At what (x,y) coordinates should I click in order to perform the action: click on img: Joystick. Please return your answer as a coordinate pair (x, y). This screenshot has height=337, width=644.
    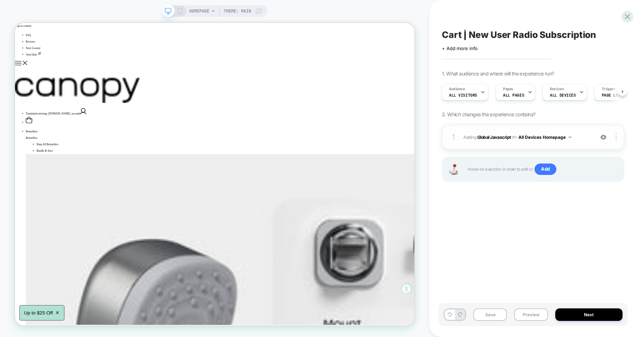
    Looking at the image, I should click on (453, 169).